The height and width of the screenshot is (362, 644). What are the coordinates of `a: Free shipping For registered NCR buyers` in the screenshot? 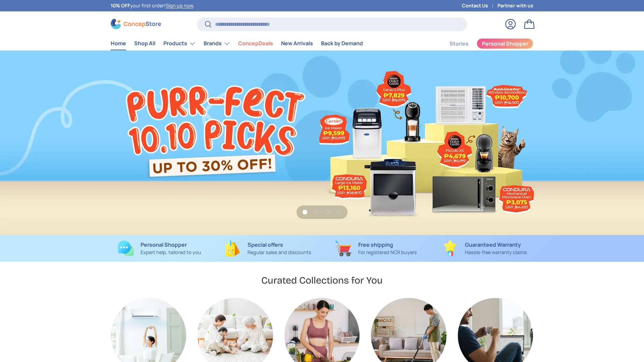 It's located at (376, 248).